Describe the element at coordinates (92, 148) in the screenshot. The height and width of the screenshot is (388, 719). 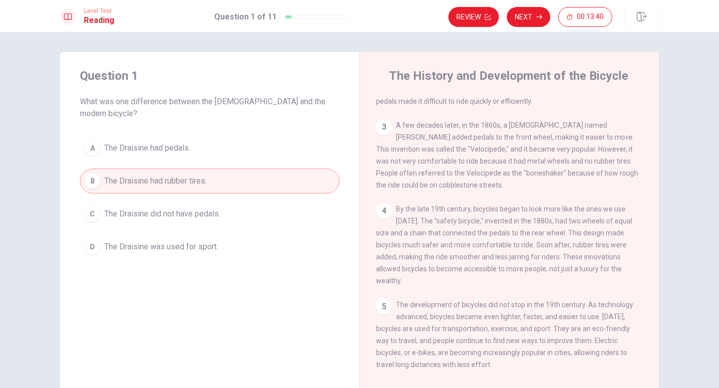
I see `div: A` at that location.